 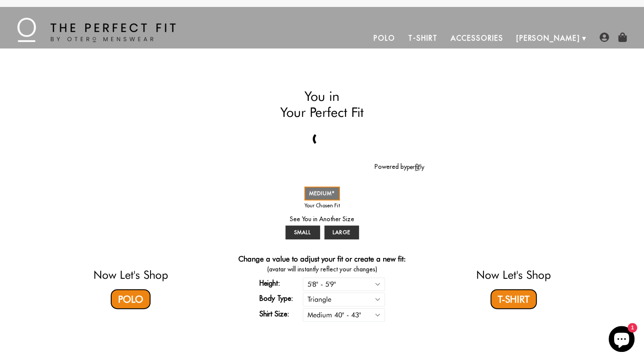 I want to click on img: shopping-bag-icon.png, so click(x=623, y=37).